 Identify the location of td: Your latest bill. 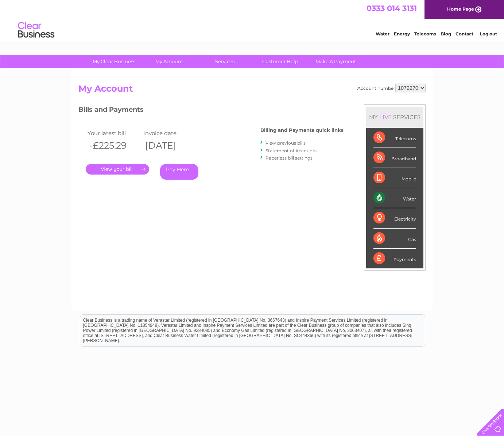
(114, 133).